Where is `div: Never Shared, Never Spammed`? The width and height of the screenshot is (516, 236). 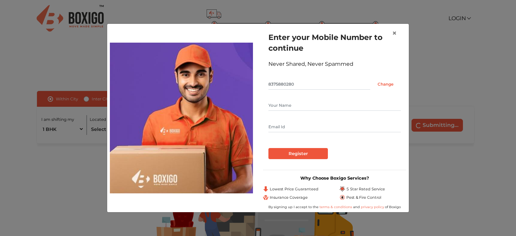
div: Never Shared, Never Spammed is located at coordinates (335, 64).